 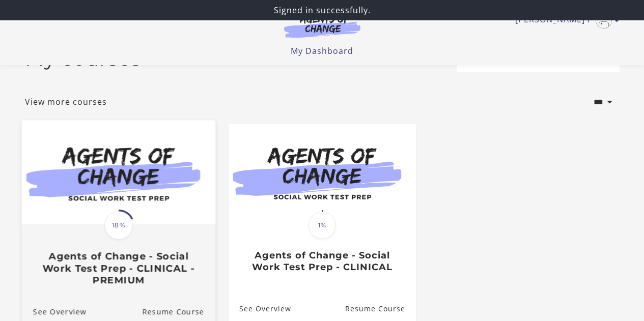 What do you see at coordinates (322, 10) in the screenshot?
I see `p: Signed in successfully.` at bounding box center [322, 10].